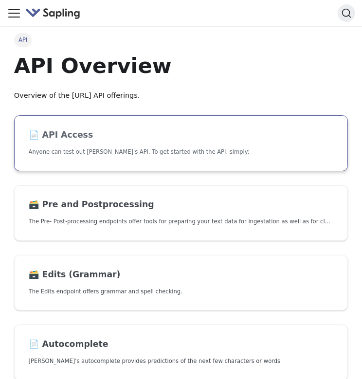  I want to click on p: The Pre- Post-processing endpoints offer tools for preparing your text data for ingestation as we..., so click(181, 221).